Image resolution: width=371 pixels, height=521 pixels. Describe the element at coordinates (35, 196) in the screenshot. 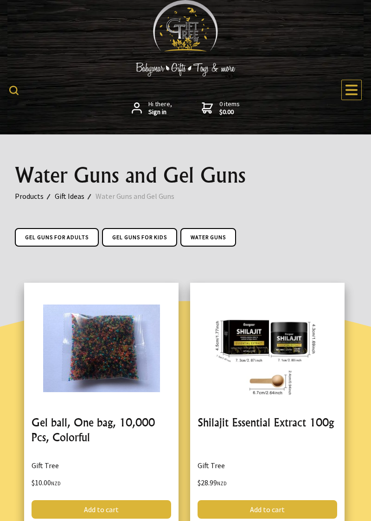

I see `a: Products` at that location.